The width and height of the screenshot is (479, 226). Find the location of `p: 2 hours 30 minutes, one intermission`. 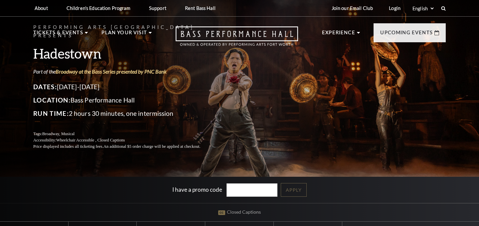

p: 2 hours 30 minutes, one intermission is located at coordinates (125, 113).